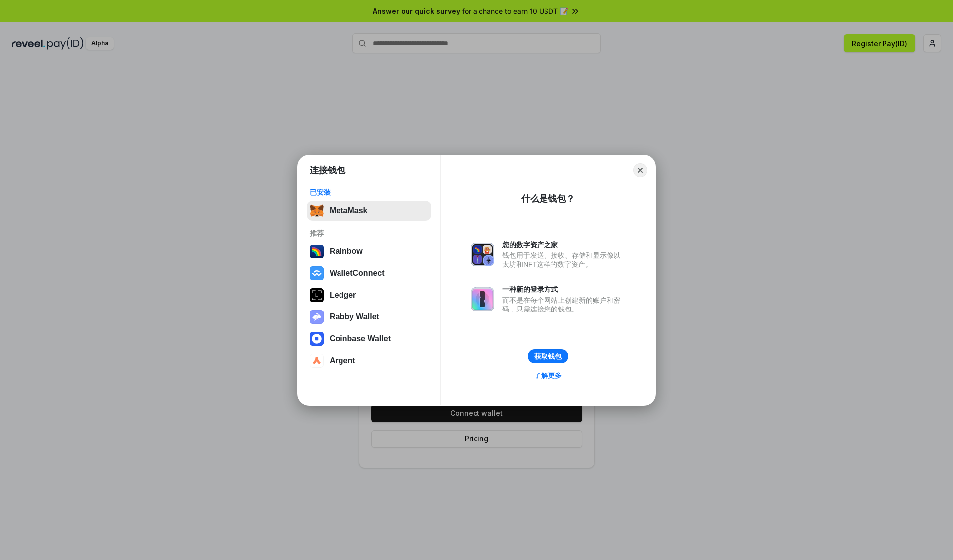 This screenshot has height=560, width=953. What do you see at coordinates (317, 211) in the screenshot?
I see `img: svg+xml,%3Csvg%20fill%3D%22none%22%20height%3D%2233%22%20viewBox%3D%220%200%2035%2033%22%20width%...` at bounding box center [317, 211].